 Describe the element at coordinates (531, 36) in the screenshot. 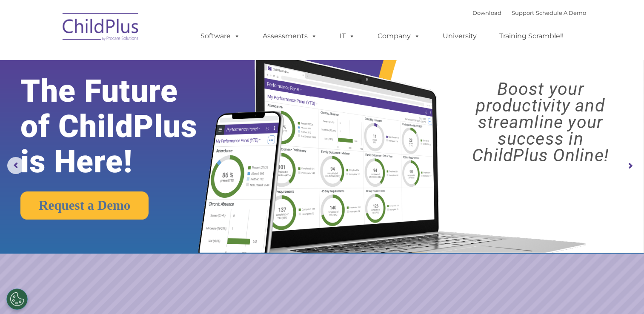

I see `a: Training Scramble!!` at that location.